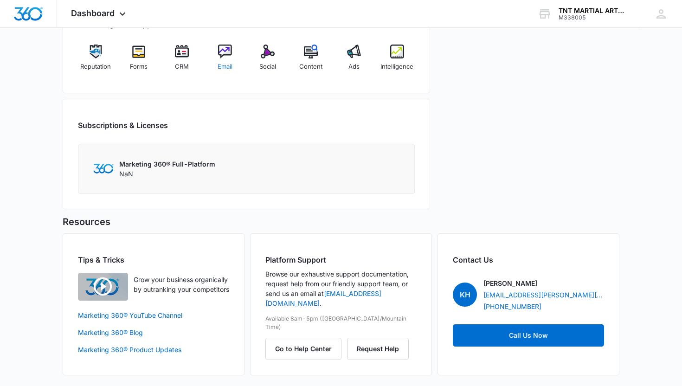 The image size is (682, 386). What do you see at coordinates (377, 348) in the screenshot?
I see `a: Request Help` at bounding box center [377, 348].